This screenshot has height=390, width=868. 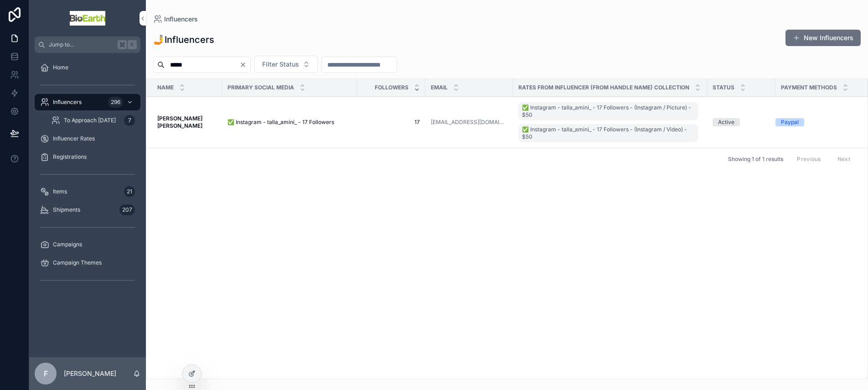 What do you see at coordinates (391, 122) in the screenshot?
I see `span: 17` at bounding box center [391, 122].